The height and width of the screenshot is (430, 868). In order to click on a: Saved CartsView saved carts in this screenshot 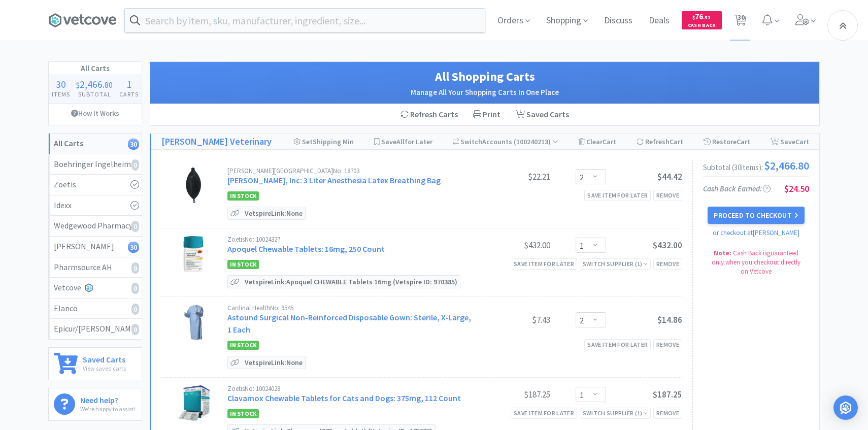, I will do `click(95, 364)`.